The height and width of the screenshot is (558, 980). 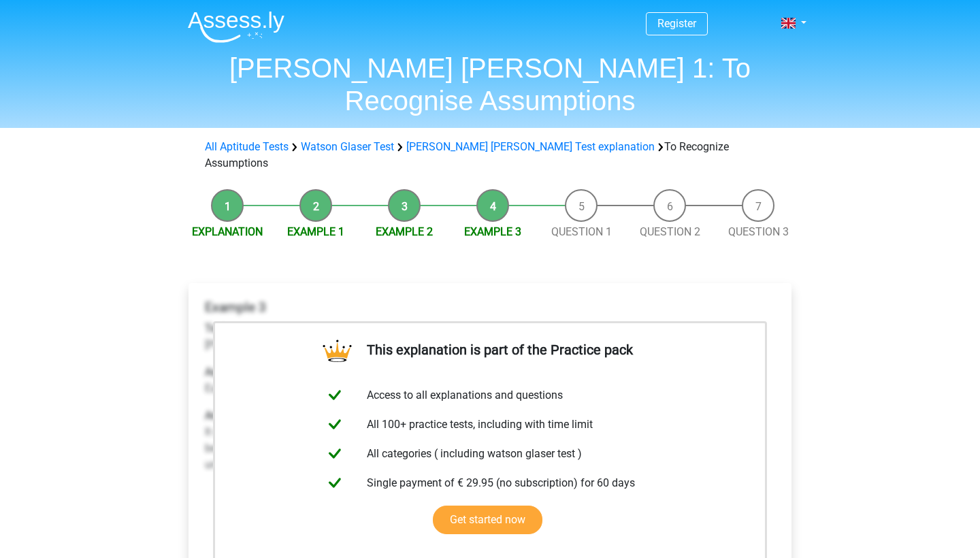 What do you see at coordinates (670, 231) in the screenshot?
I see `a: Question 2` at bounding box center [670, 231].